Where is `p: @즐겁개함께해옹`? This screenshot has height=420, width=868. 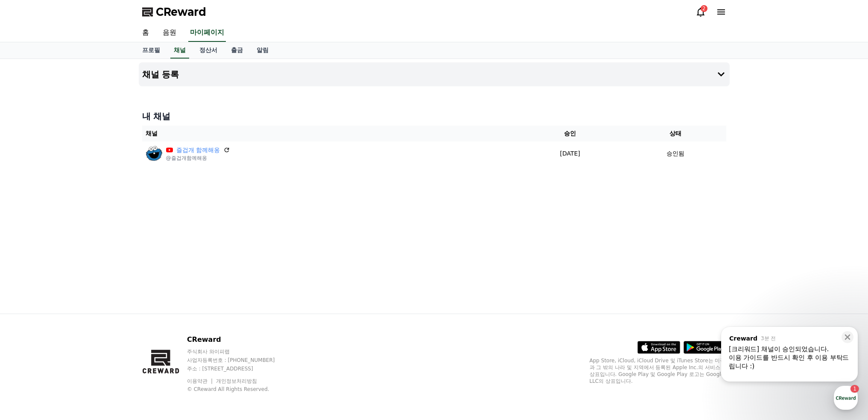
p: @즐겁개함께해옹 is located at coordinates (198, 158).